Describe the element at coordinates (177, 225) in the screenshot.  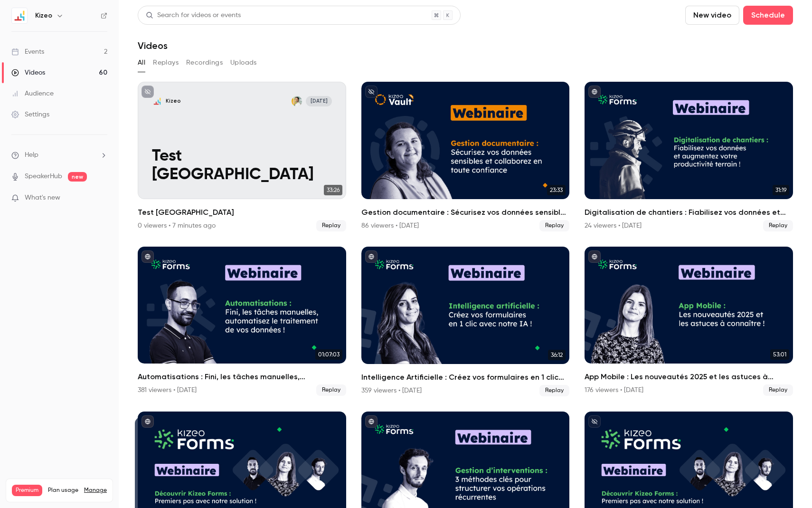
I see `div: 0 viewers • 7 minutes ago` at that location.